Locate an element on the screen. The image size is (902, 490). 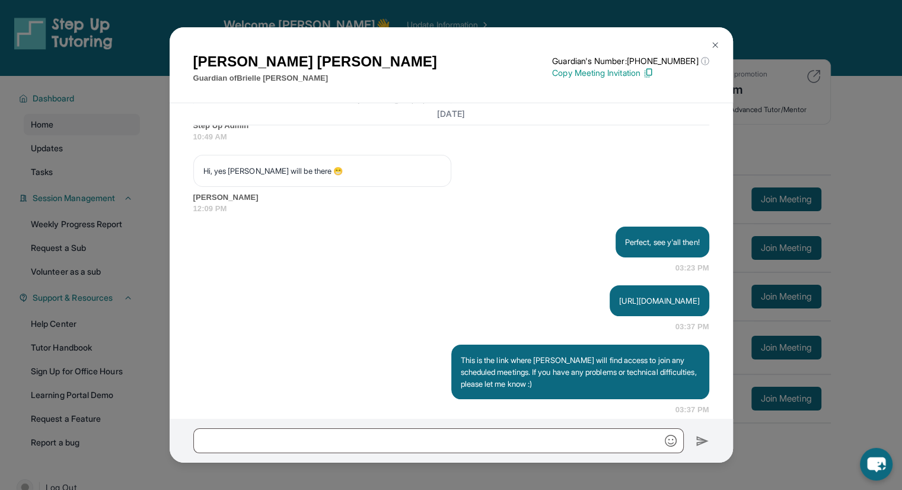
img: Emoji is located at coordinates (671, 441).